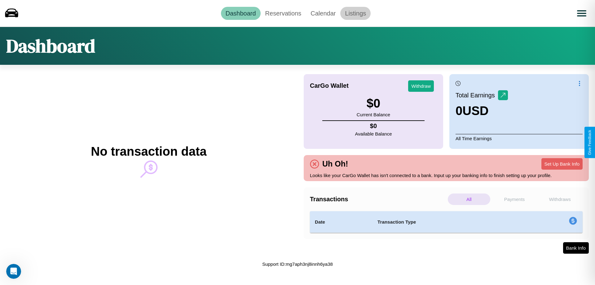  Describe the element at coordinates (560, 199) in the screenshot. I see `p: Withdraws` at that location.